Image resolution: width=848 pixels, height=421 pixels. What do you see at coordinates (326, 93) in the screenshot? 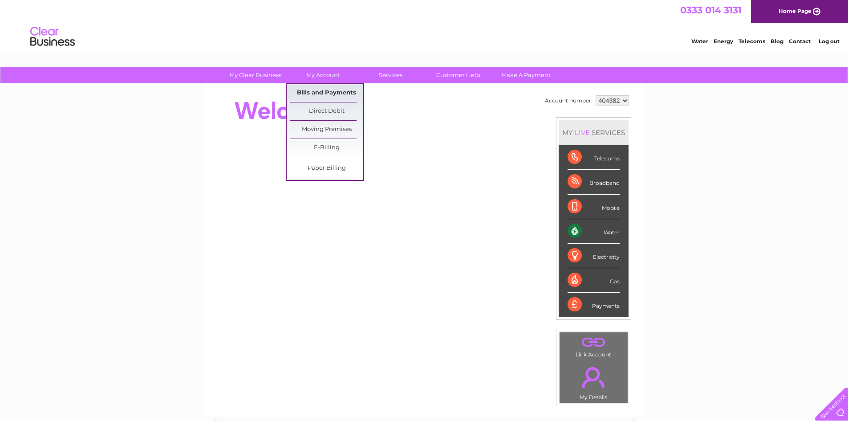
I see `a: Bills and Payments` at bounding box center [326, 93].